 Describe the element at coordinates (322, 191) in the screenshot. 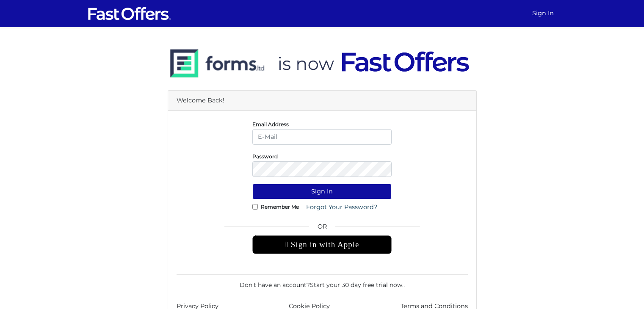

I see `button: Sign In` at that location.